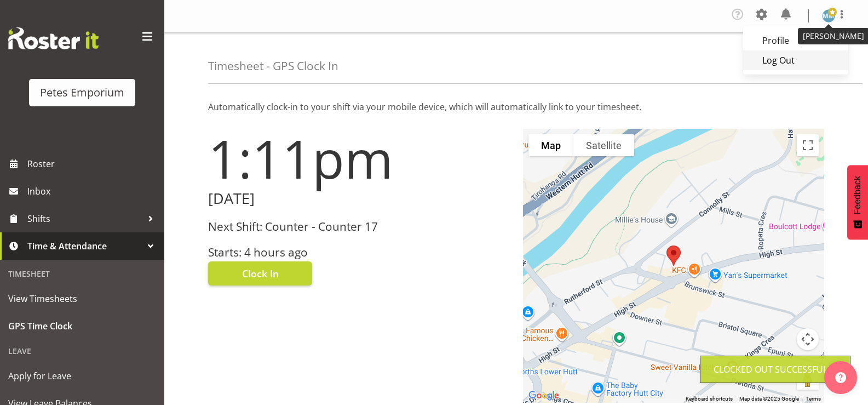  Describe the element at coordinates (858, 202) in the screenshot. I see `button: Feedback - Show survey` at that location.